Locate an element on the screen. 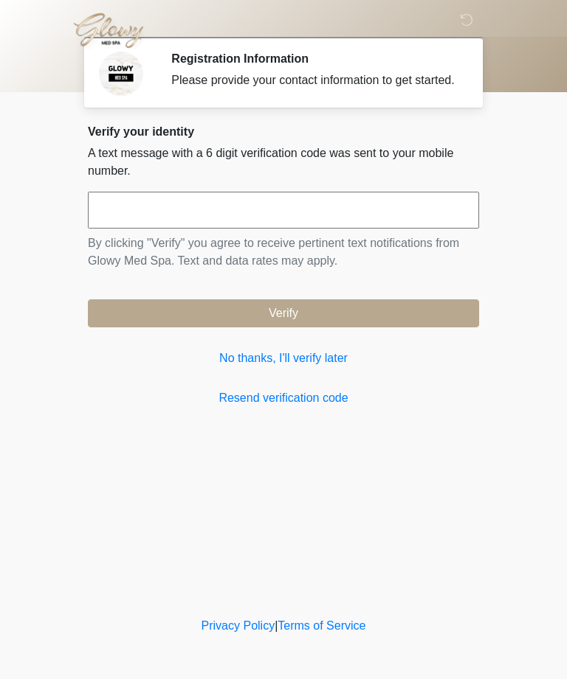 This screenshot has width=567, height=679. a: Privacy Policy is located at coordinates (238, 626).